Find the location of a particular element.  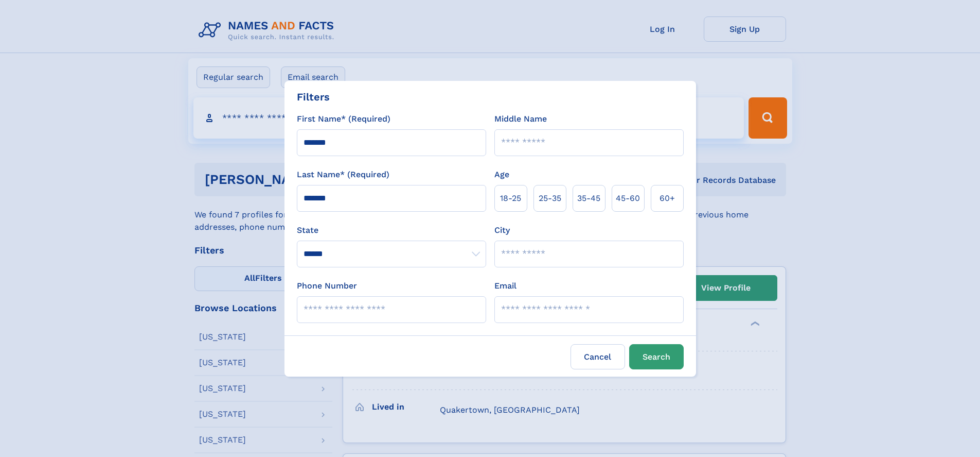

span: 45‑60 is located at coordinates (628, 198).